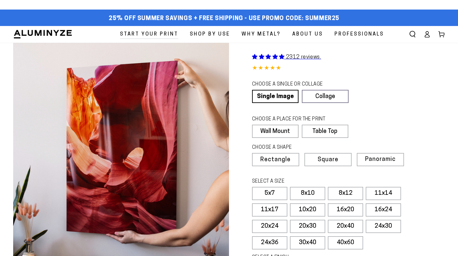 The height and width of the screenshot is (256, 458). What do you see at coordinates (297, 85) in the screenshot?
I see `legend: CHOOSE A SINGLE OR COLLAGE` at bounding box center [297, 85].